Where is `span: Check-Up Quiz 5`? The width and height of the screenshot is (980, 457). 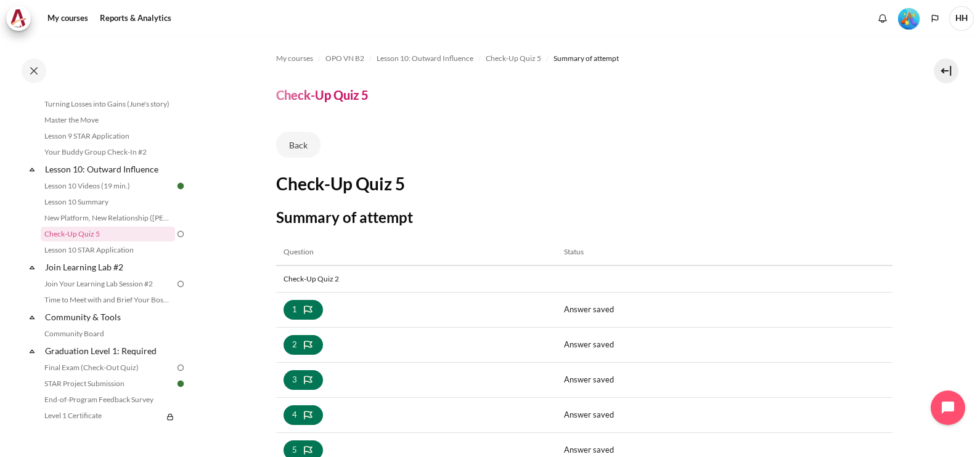
span: Check-Up Quiz 5 is located at coordinates (513, 59).